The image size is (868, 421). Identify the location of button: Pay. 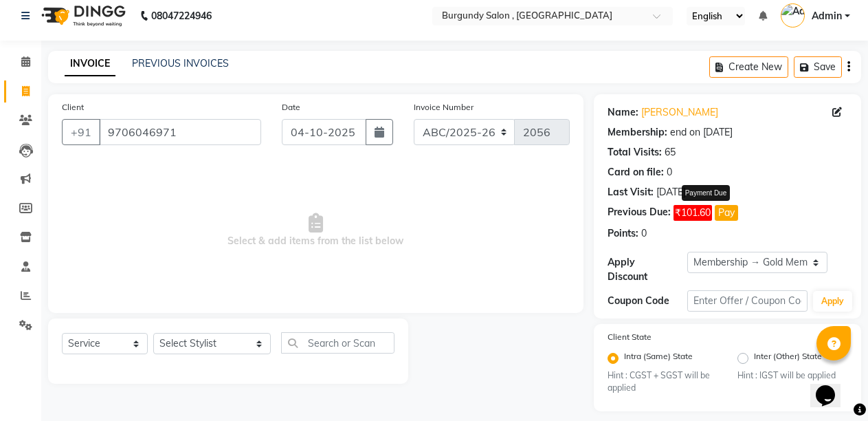
(726, 212).